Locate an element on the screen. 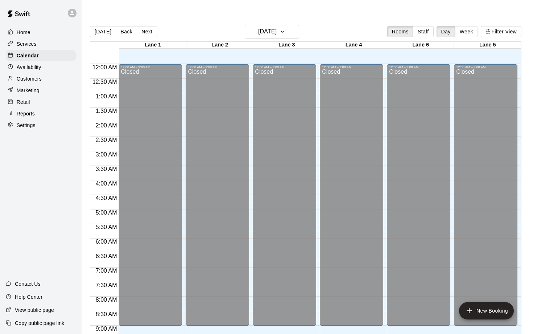 The image size is (533, 334). span: 6:00 AM is located at coordinates (106, 241).